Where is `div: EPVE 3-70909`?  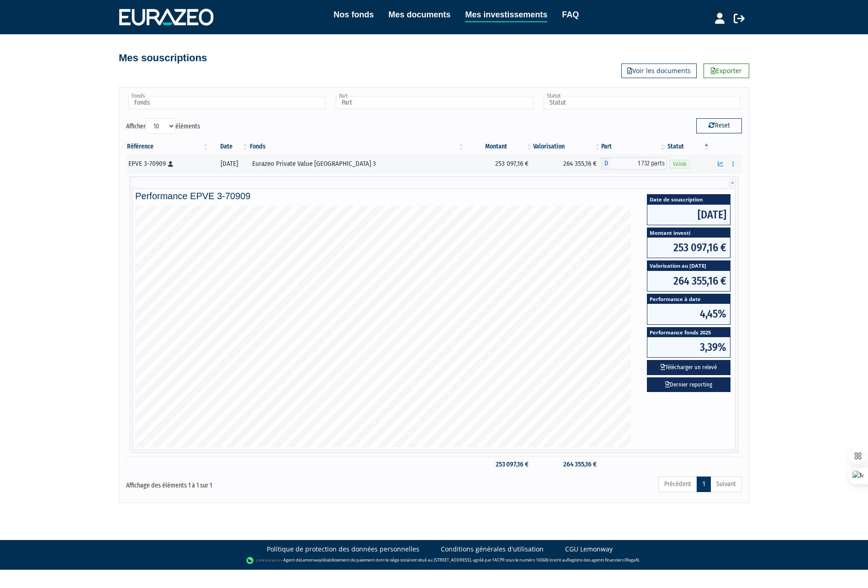
div: EPVE 3-70909 is located at coordinates (167, 163).